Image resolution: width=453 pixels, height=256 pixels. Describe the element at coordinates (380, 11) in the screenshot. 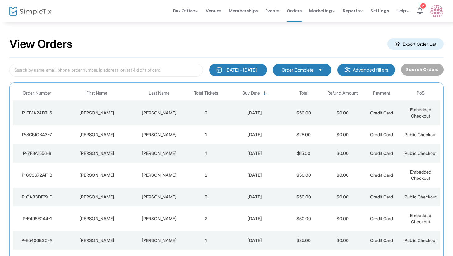

I see `span: Settings` at that location.